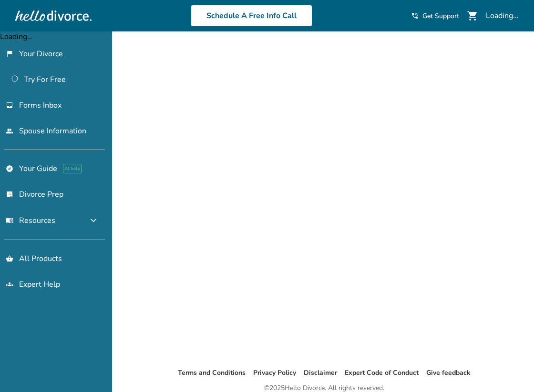 This screenshot has height=392, width=534. What do you see at coordinates (448, 373) in the screenshot?
I see `li: Give feedback` at bounding box center [448, 373].